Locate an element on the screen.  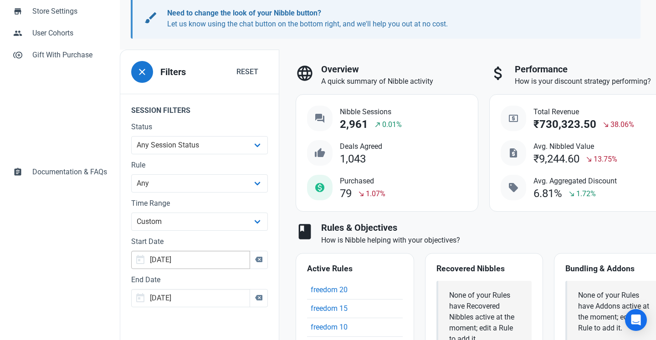
button: close is located at coordinates (142, 72).